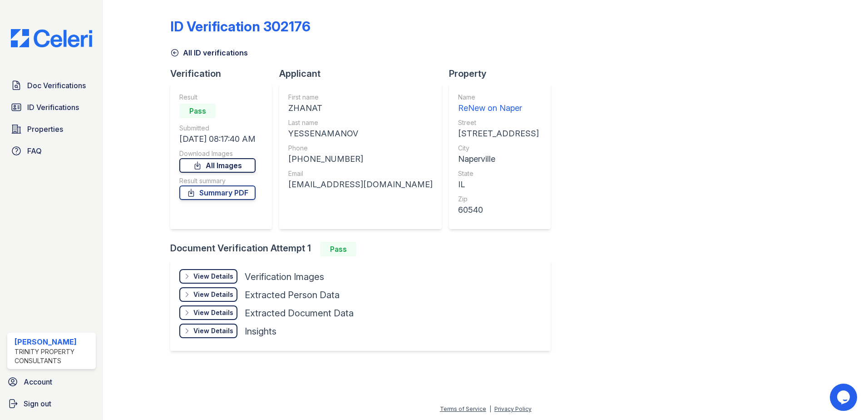  What do you see at coordinates (240, 26) in the screenshot?
I see `div: ID Verification 302176` at bounding box center [240, 26].